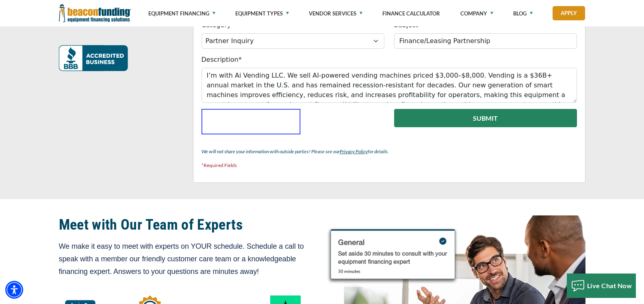 The width and height of the screenshot is (644, 304). Describe the element at coordinates (353, 151) in the screenshot. I see `a: Privacy Policy` at that location.